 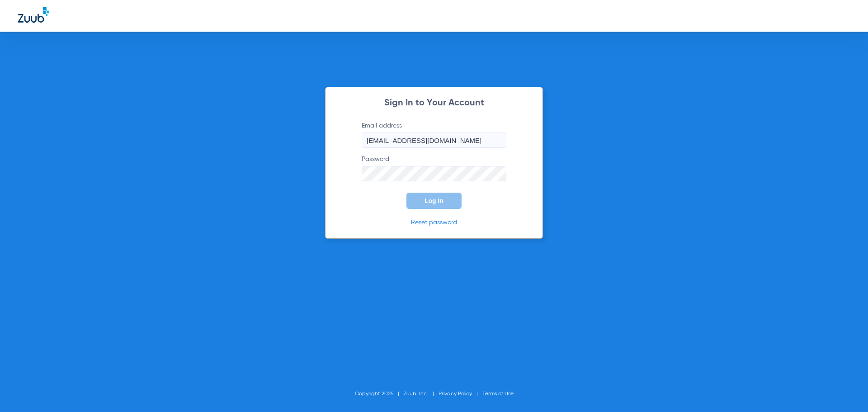 I want to click on li: Copyright 2025, so click(x=379, y=394).